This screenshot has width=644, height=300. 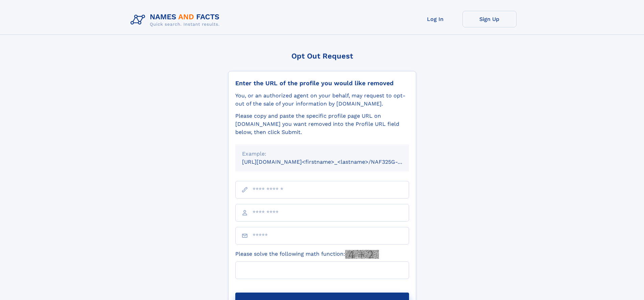 What do you see at coordinates (436, 19) in the screenshot?
I see `a: Log In` at bounding box center [436, 19].